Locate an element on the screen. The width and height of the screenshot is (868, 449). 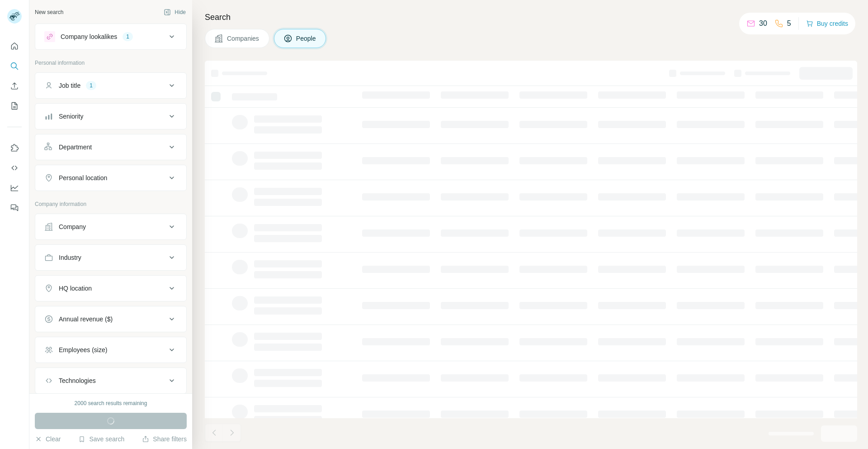
div: Company lookalikes is located at coordinates (89, 37).